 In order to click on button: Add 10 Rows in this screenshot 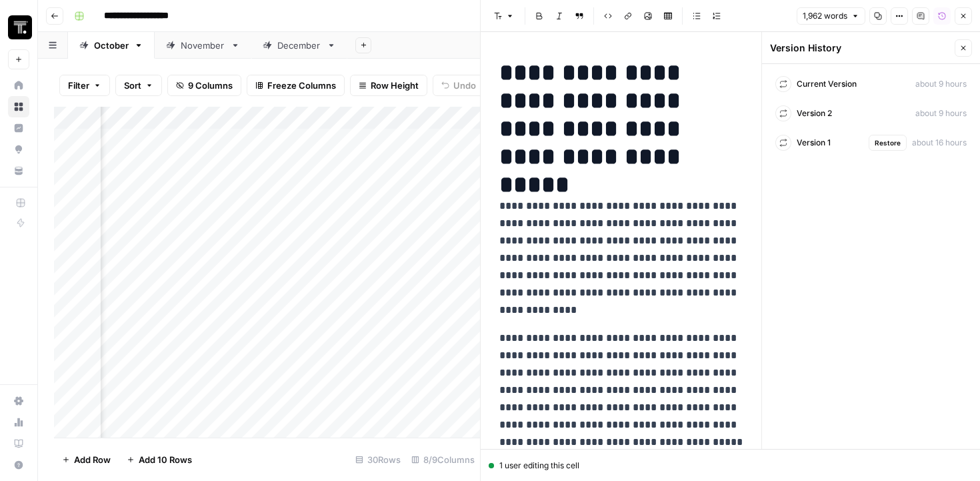, I will do `click(159, 459)`.